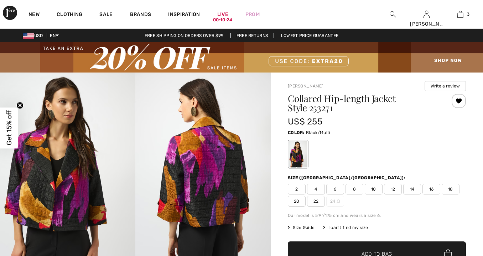 This screenshot has width=483, height=256. I want to click on span: 6, so click(335, 189).